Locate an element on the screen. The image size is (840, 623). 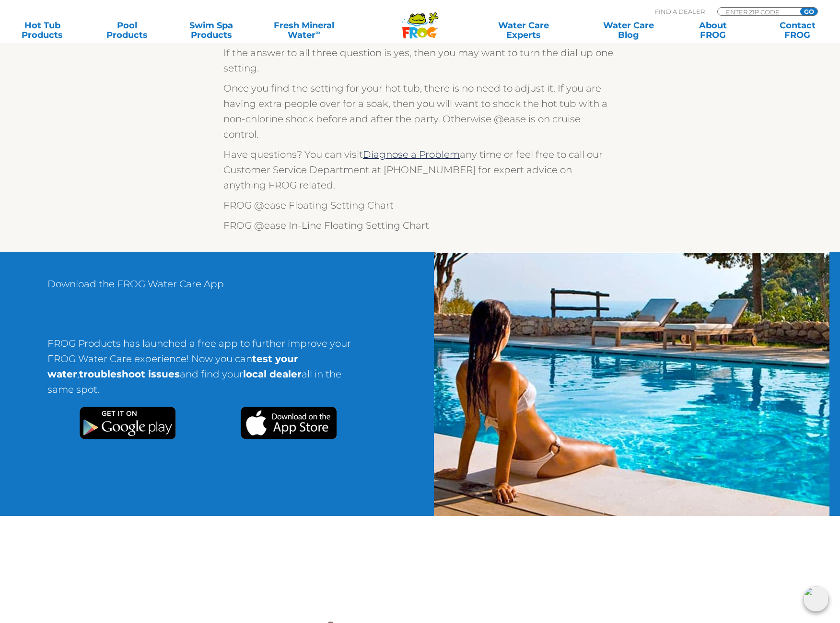
p: Find A Dealer is located at coordinates (680, 12).